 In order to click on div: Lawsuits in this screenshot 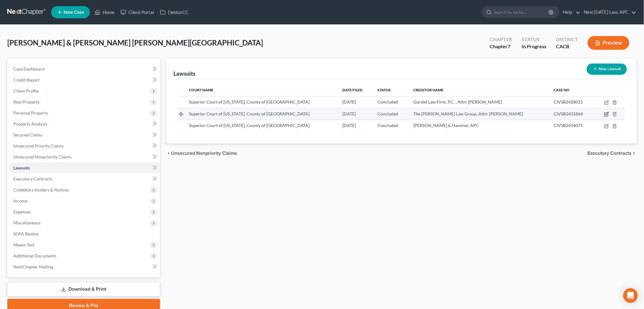, I will do `click(185, 73)`.